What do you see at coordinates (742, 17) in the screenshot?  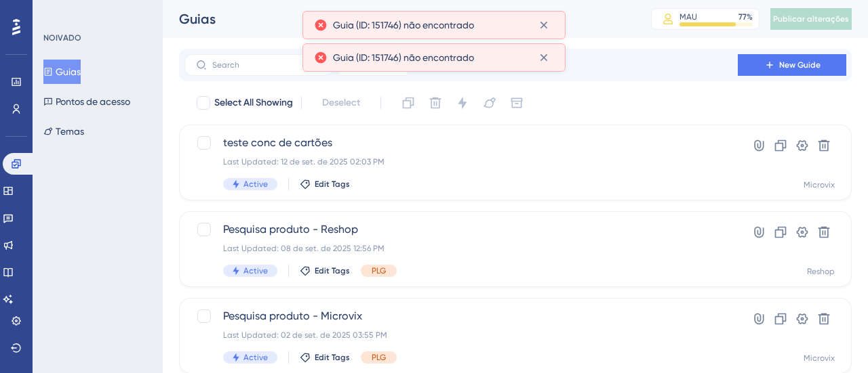 I see `font: 77` at bounding box center [742, 17].